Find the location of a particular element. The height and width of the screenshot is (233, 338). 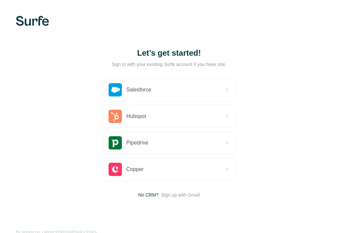

button: Sign up with Gmail is located at coordinates (181, 195).